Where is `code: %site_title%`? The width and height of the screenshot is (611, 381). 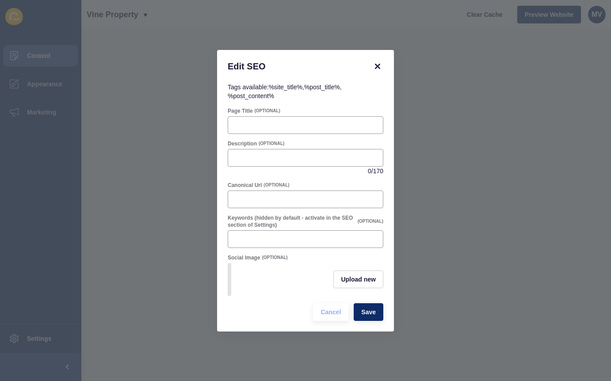
code: %site_title% is located at coordinates (286, 87).